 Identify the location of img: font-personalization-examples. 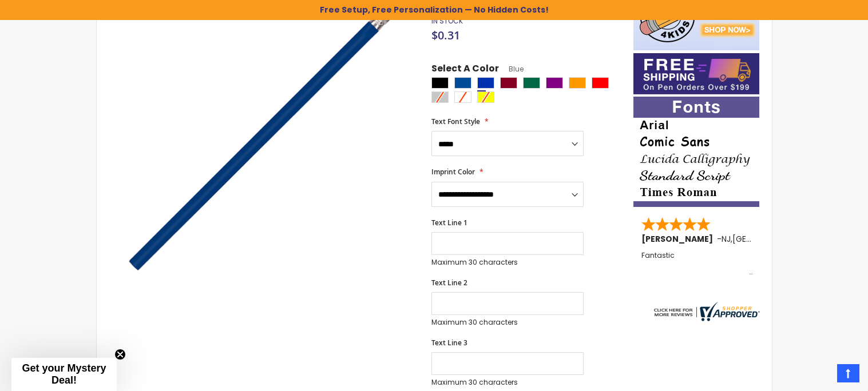
(696, 152).